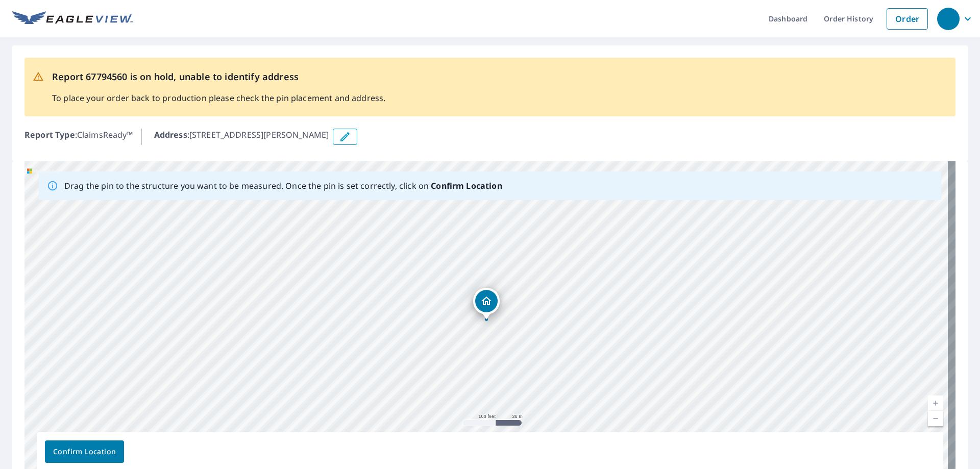  Describe the element at coordinates (219, 77) in the screenshot. I see `p: Report 67794560 is on hold, unable to identify address` at that location.